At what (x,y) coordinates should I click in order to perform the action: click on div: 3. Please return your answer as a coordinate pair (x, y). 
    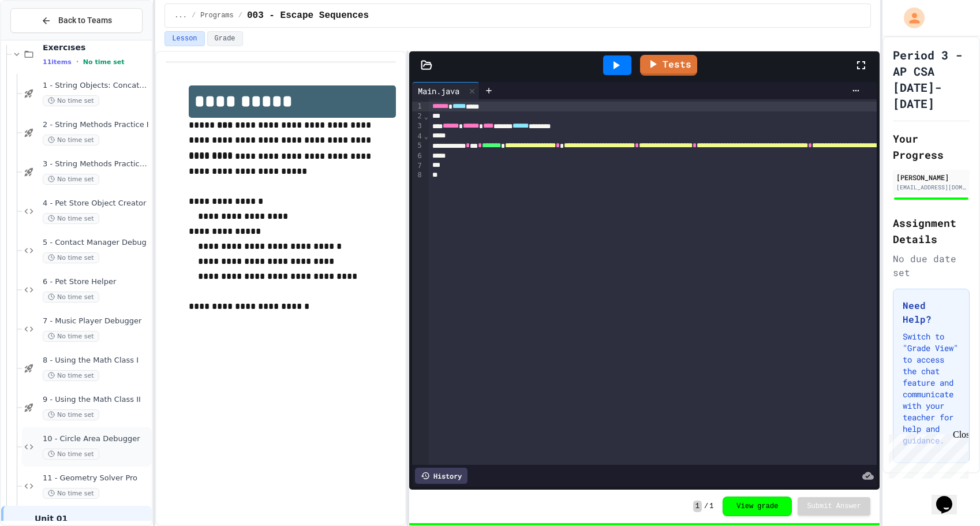
    Looking at the image, I should click on (418, 126).